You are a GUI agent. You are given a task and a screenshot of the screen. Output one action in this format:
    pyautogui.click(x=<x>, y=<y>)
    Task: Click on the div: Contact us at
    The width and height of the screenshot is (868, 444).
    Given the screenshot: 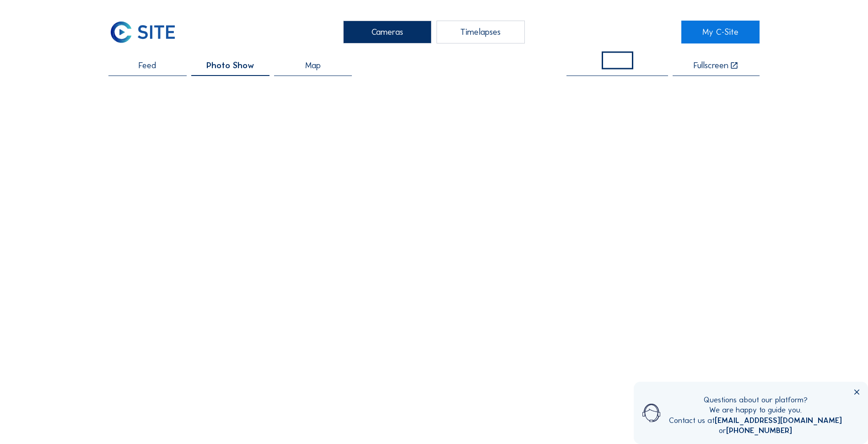 What is the action you would take?
    pyautogui.click(x=756, y=421)
    